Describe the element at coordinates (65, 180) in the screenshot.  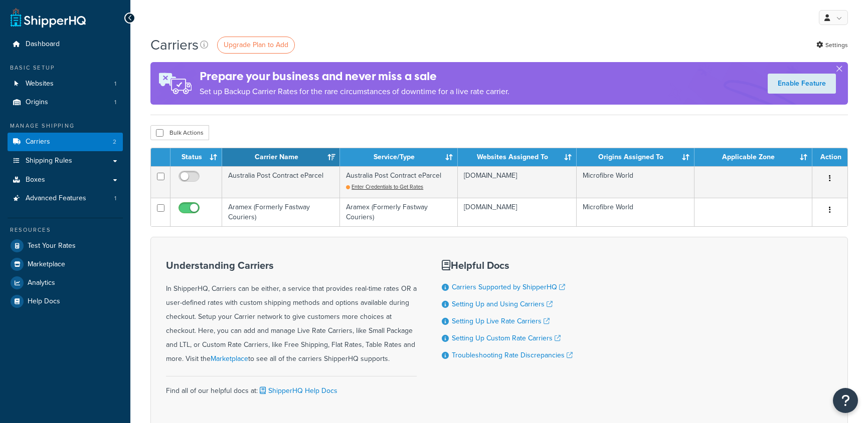
I see `a: Boxes` at that location.